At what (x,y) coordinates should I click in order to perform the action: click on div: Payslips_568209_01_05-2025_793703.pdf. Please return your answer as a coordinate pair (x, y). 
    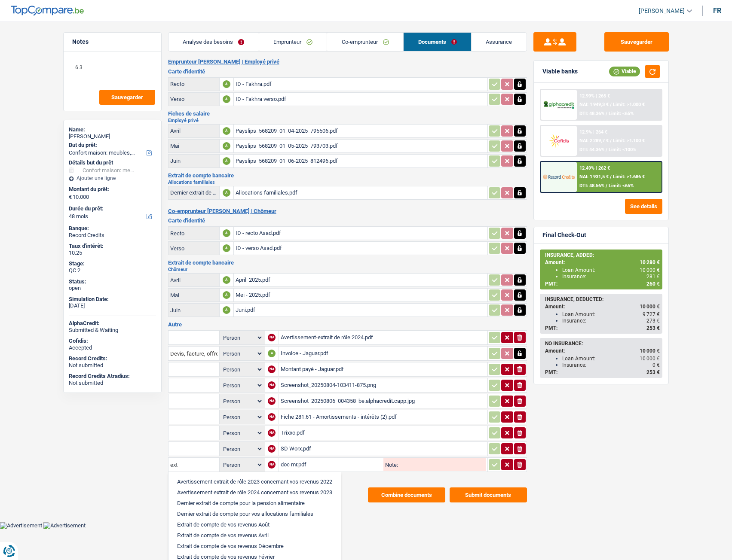
    Looking at the image, I should click on (360, 146).